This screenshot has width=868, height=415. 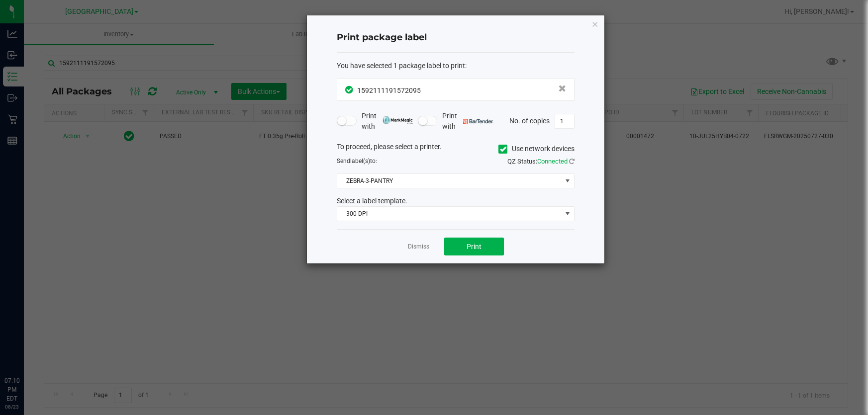 What do you see at coordinates (388, 90) in the screenshot?
I see `span: 1592111191572095` at bounding box center [388, 90].